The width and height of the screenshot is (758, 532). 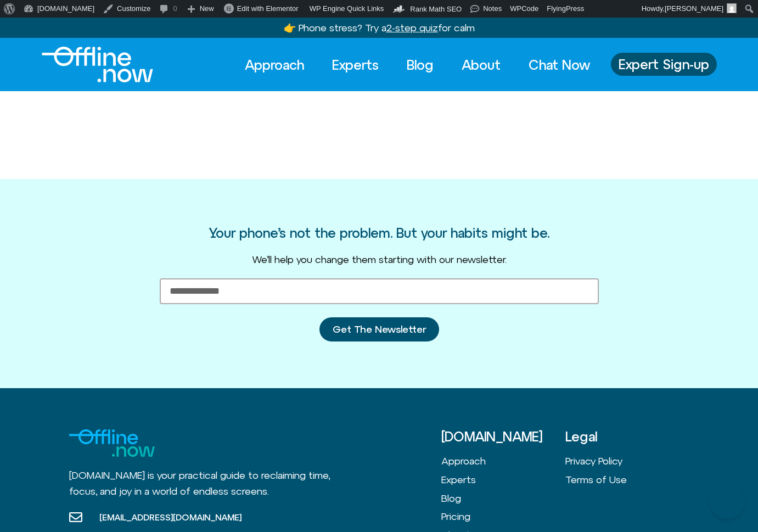 I want to click on h3: Your phone’s not the problem. But your habits might be., so click(x=379, y=233).